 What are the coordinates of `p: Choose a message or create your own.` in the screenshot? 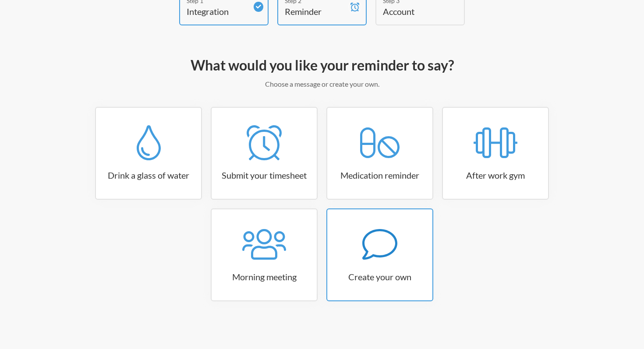 It's located at (322, 84).